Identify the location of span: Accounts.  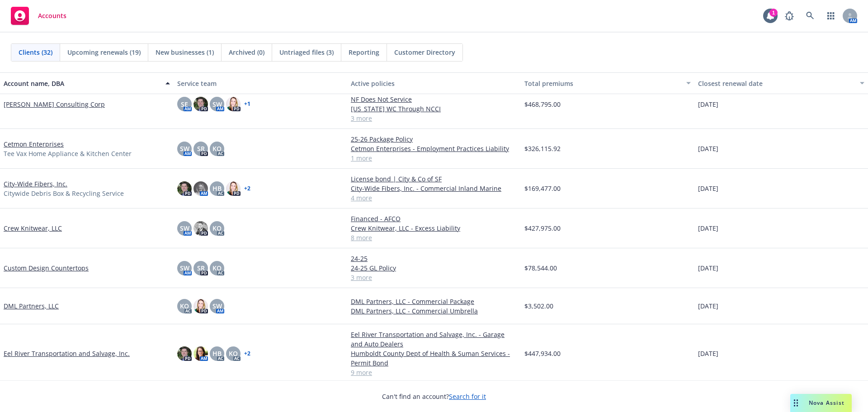
(52, 16).